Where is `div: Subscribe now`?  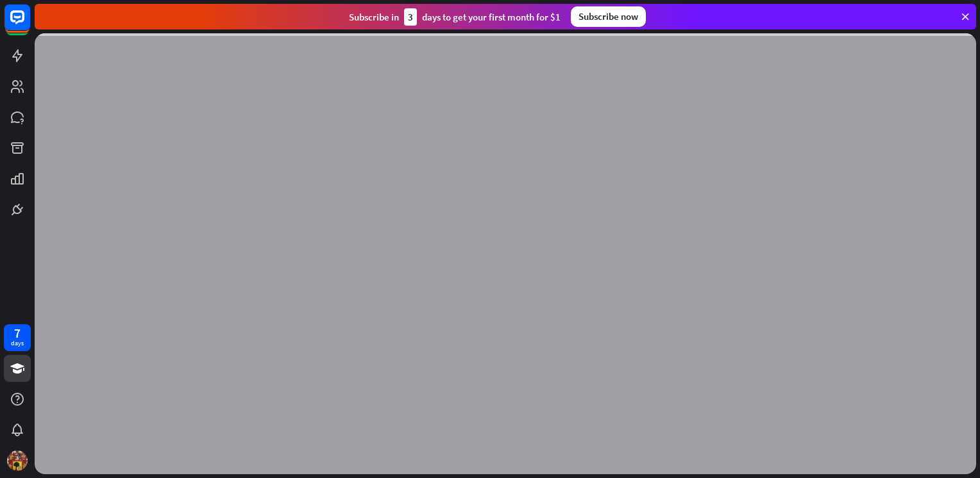 div: Subscribe now is located at coordinates (608, 17).